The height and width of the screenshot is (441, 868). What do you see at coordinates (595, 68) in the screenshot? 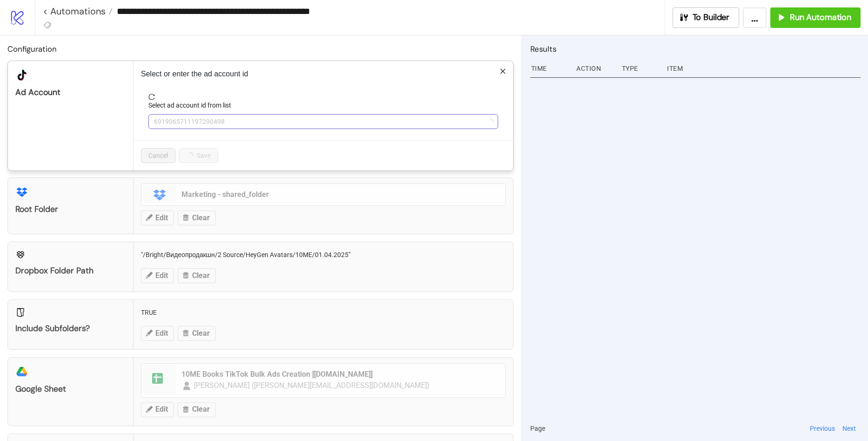
I see `div: Action` at bounding box center [595, 68].